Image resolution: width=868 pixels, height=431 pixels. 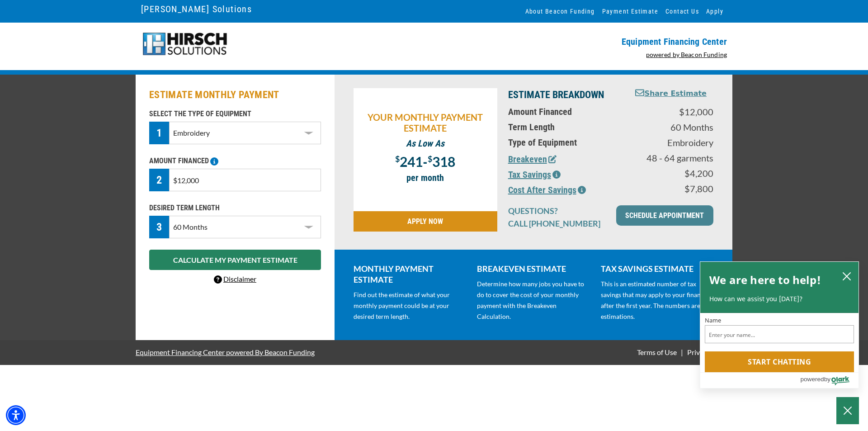 I want to click on p: TAX SAVINGS ESTIMATE, so click(x=657, y=268).